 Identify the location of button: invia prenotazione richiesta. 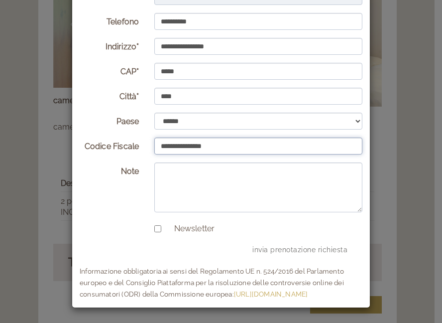
(300, 250).